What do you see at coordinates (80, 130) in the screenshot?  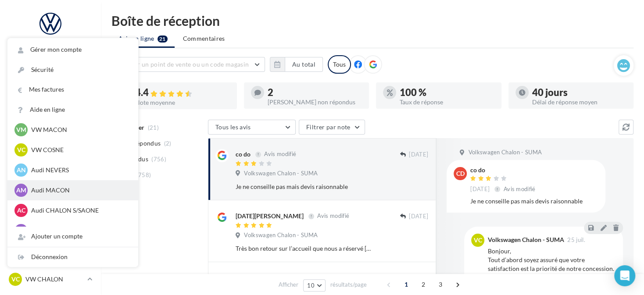 I see `p: VW MACON` at bounding box center [80, 130].